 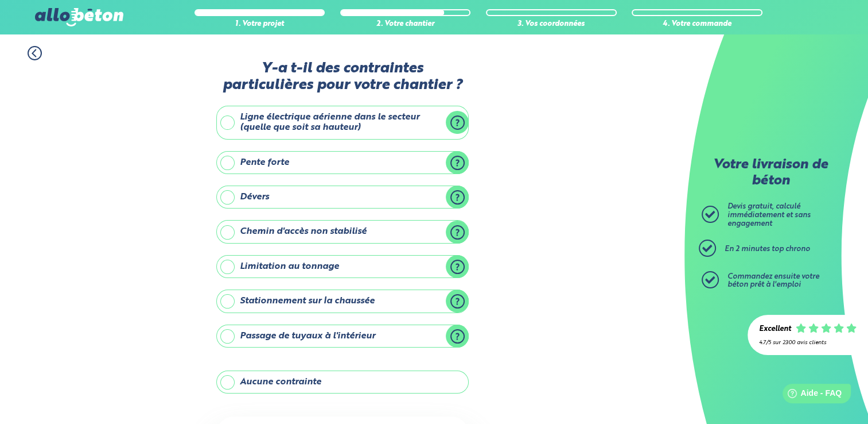 What do you see at coordinates (342, 197) in the screenshot?
I see `label: Dévers` at bounding box center [342, 197].